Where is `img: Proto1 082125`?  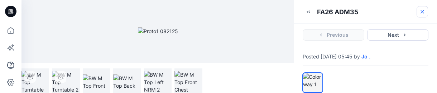
img: Proto1 082125 is located at coordinates (158, 31).